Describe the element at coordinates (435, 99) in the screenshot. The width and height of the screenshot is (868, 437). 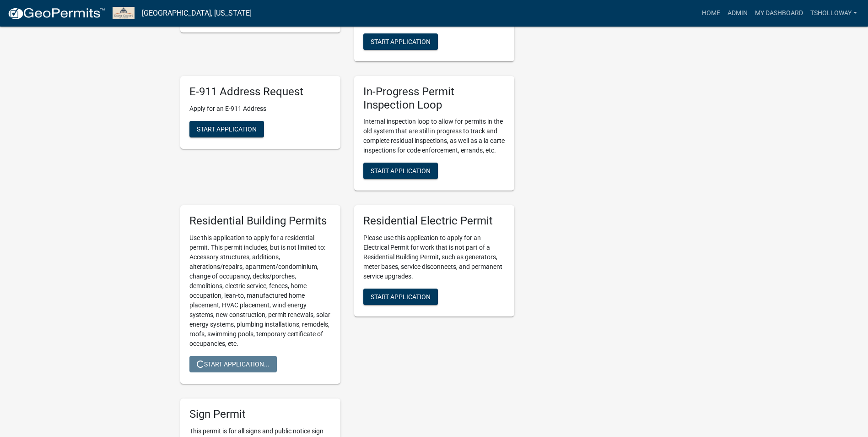
I see `h5: In-Progress Permit Inspection Loop` at that location.